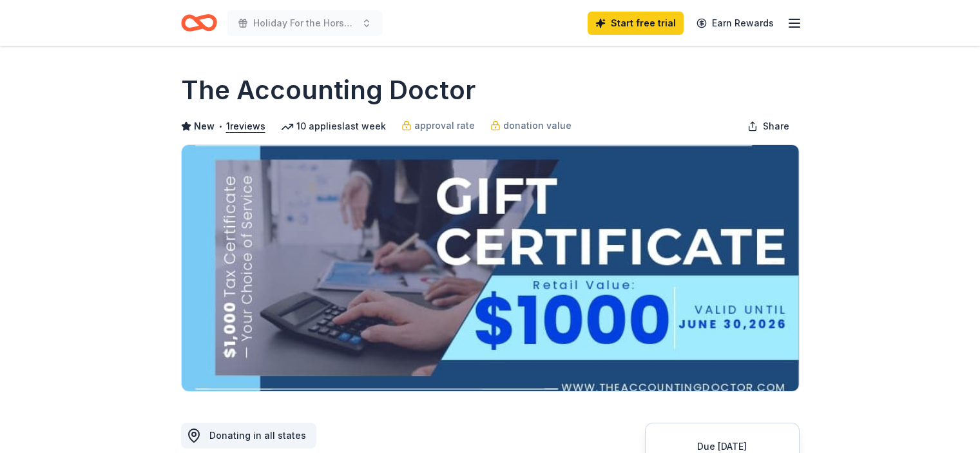  What do you see at coordinates (490, 268) in the screenshot?
I see `img: Image for The Accounting Doctor` at bounding box center [490, 268].